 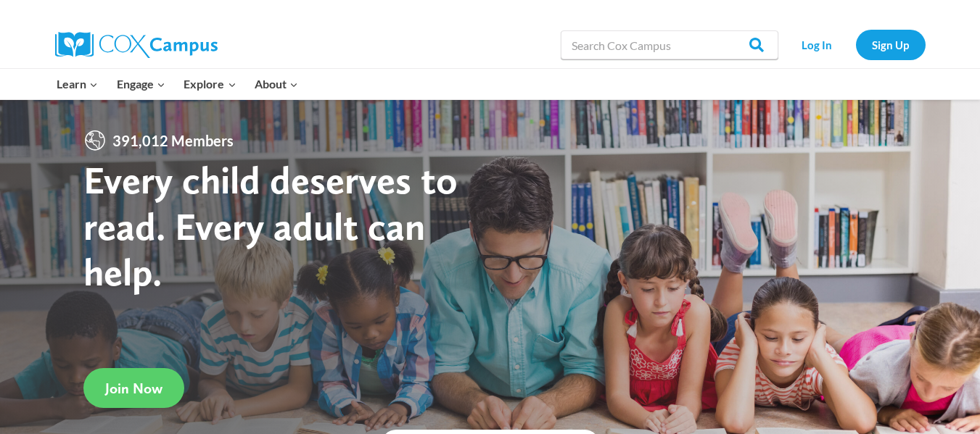 What do you see at coordinates (210, 84) in the screenshot?
I see `span: Explore` at bounding box center [210, 84].